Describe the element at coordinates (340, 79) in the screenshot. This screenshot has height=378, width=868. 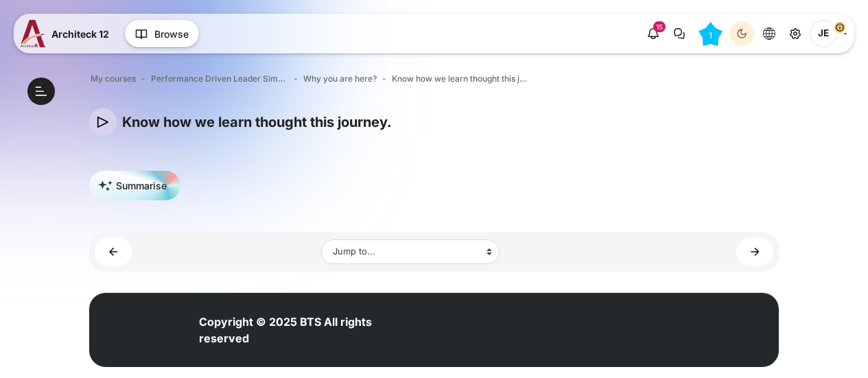
I see `a: Why you are here?` at that location.